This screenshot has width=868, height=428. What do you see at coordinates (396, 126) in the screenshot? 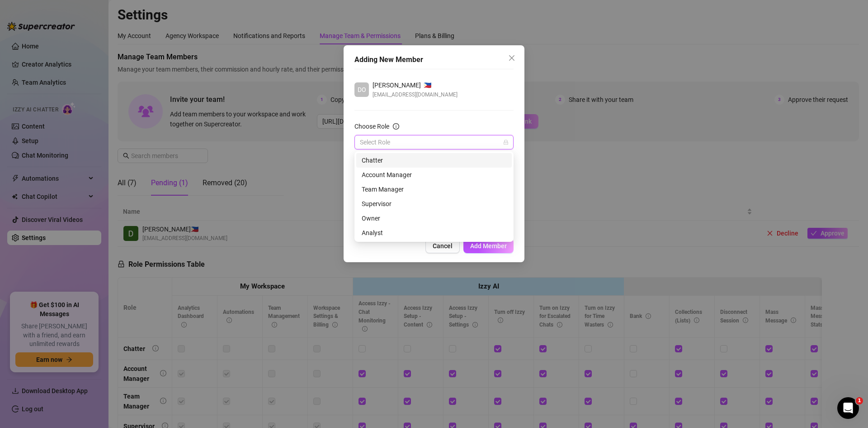
I see `span: info-circle` at bounding box center [396, 126].